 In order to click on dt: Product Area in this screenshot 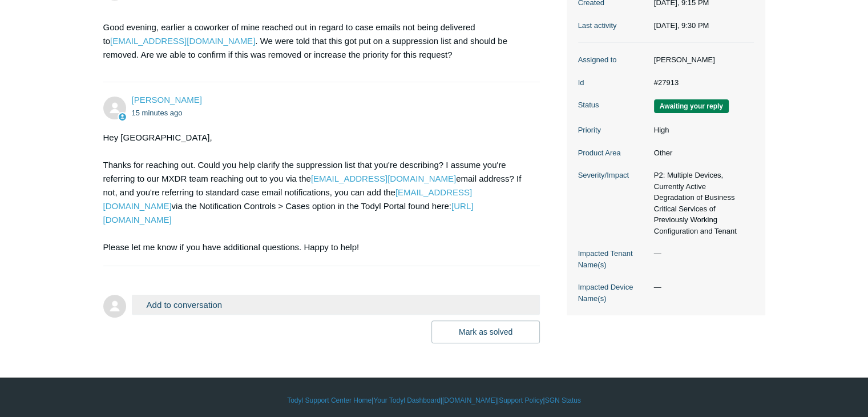, I will do `click(613, 153)`.